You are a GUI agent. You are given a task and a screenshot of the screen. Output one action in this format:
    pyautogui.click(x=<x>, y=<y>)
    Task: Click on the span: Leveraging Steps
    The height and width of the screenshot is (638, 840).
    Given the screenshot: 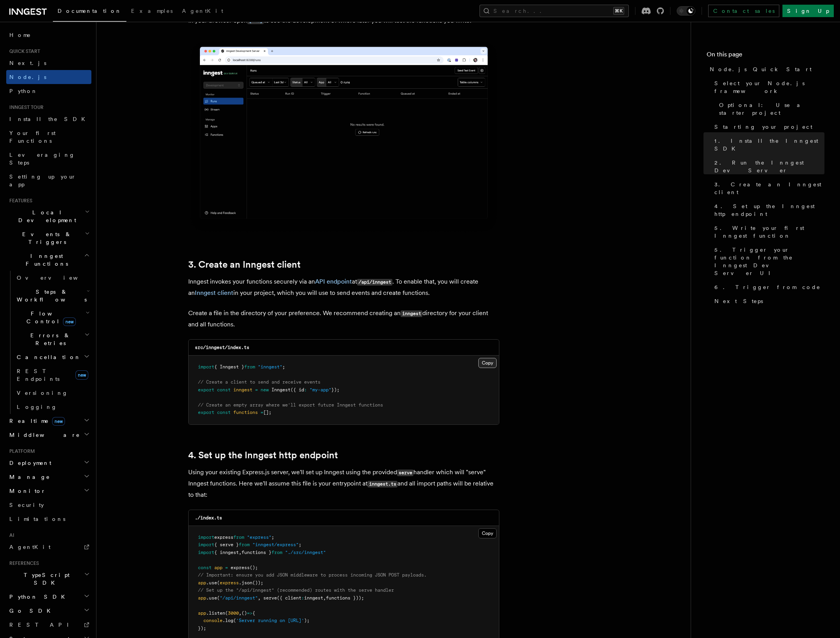 What is the action you would take?
    pyautogui.click(x=42, y=158)
    